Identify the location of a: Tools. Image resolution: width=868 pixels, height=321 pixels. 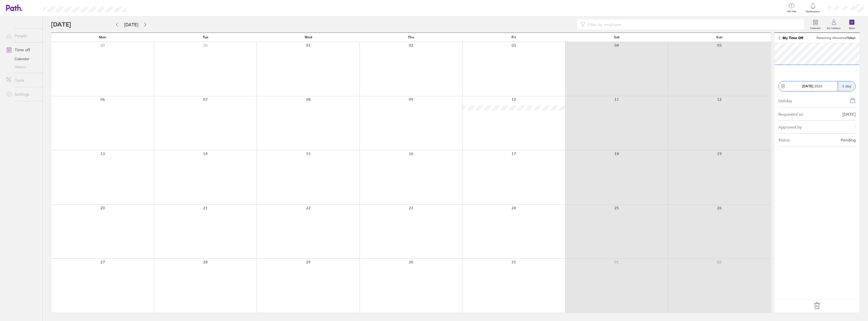
(22, 80).